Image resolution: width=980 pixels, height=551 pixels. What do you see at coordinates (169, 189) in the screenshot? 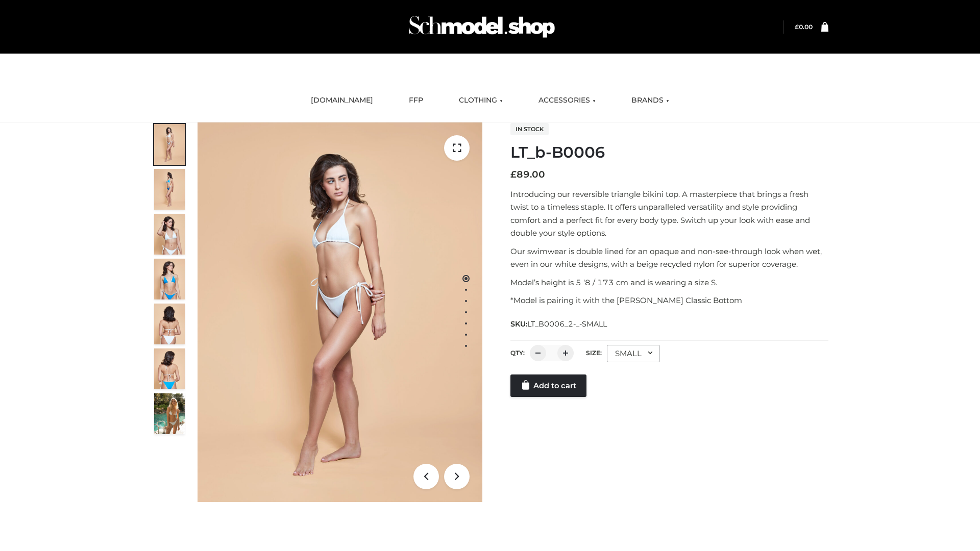
I see `img: ArielClassicBikiniTop_CloudNine_AzureSky_OW114ECO_2-scaled.jpg` at bounding box center [169, 189].